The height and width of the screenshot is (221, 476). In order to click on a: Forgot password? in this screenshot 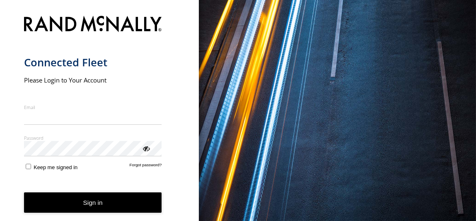, I will do `click(146, 166)`.